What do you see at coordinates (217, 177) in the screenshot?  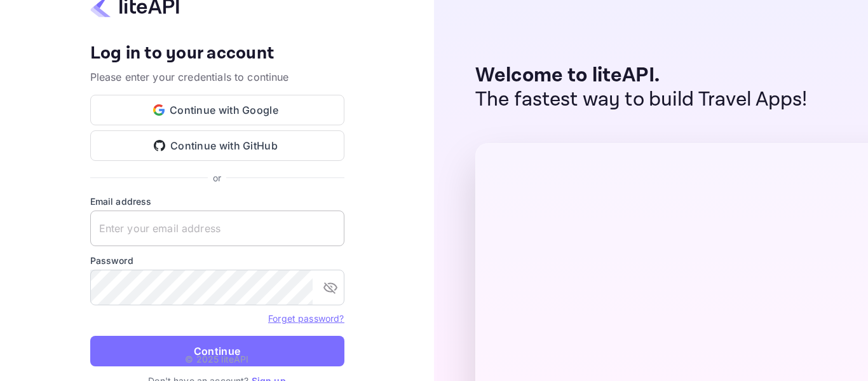 I see `p: or` at bounding box center [217, 177].